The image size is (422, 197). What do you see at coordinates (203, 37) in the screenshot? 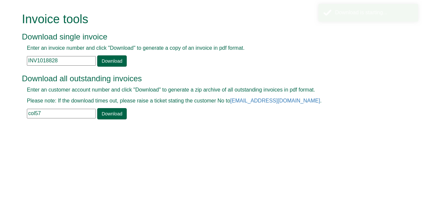
I see `h3: Download single invoice` at bounding box center [203, 37].